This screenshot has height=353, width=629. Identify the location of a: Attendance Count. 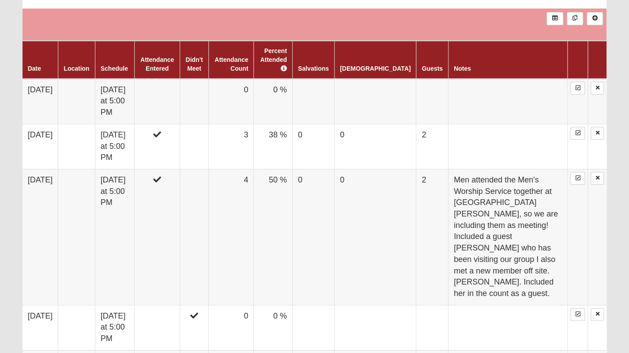
(231, 64).